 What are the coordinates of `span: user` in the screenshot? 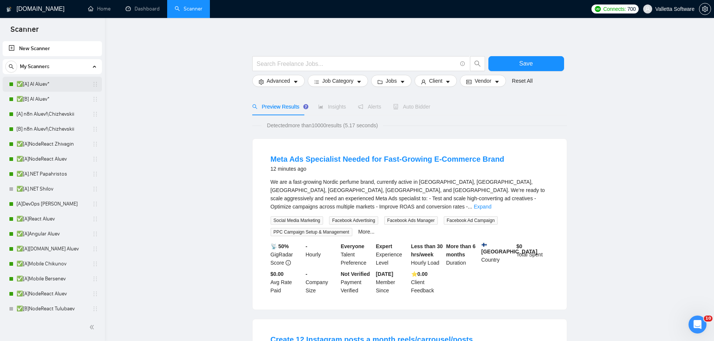 It's located at (423, 82).